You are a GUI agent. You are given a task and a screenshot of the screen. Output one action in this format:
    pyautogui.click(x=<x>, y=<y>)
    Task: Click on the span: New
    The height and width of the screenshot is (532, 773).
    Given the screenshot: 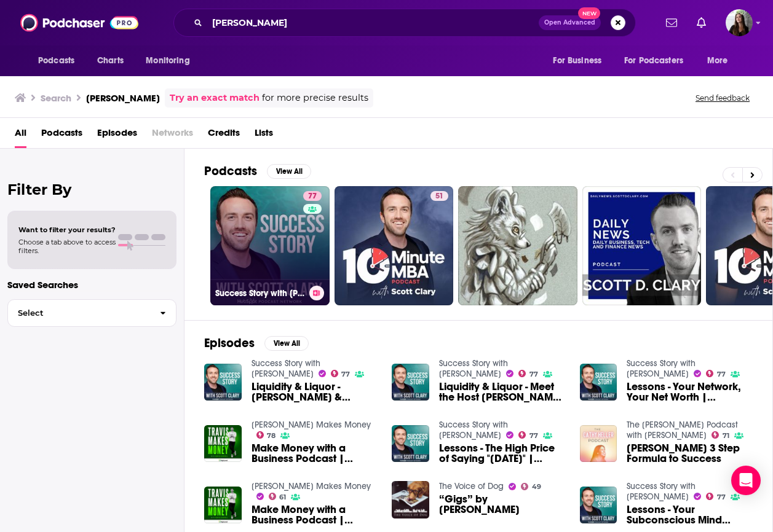 What is the action you would take?
    pyautogui.click(x=589, y=13)
    